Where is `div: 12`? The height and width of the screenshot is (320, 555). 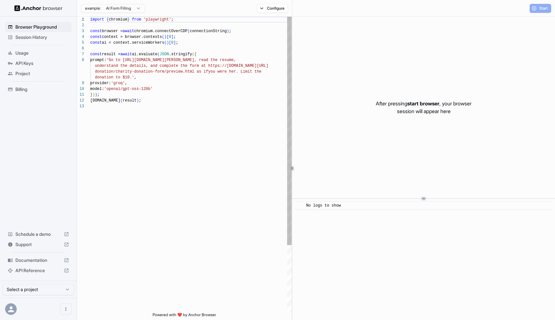
div: 12 is located at coordinates (81, 100).